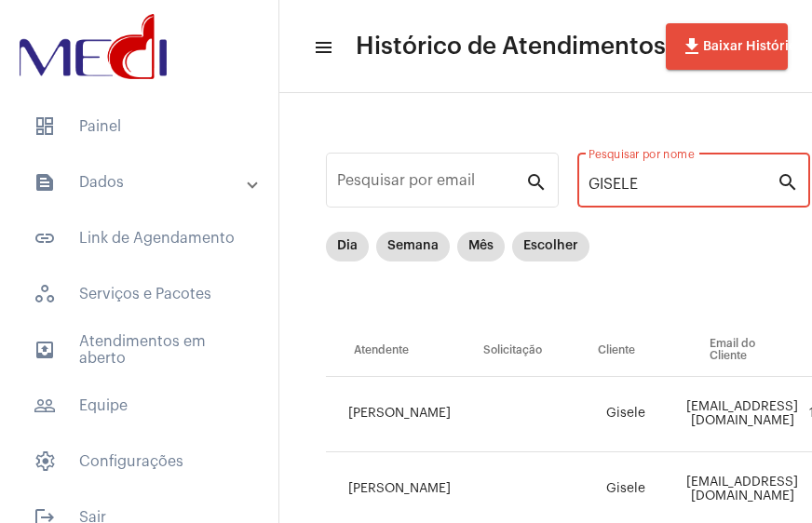  I want to click on input: Pesquisar por email, so click(431, 184).